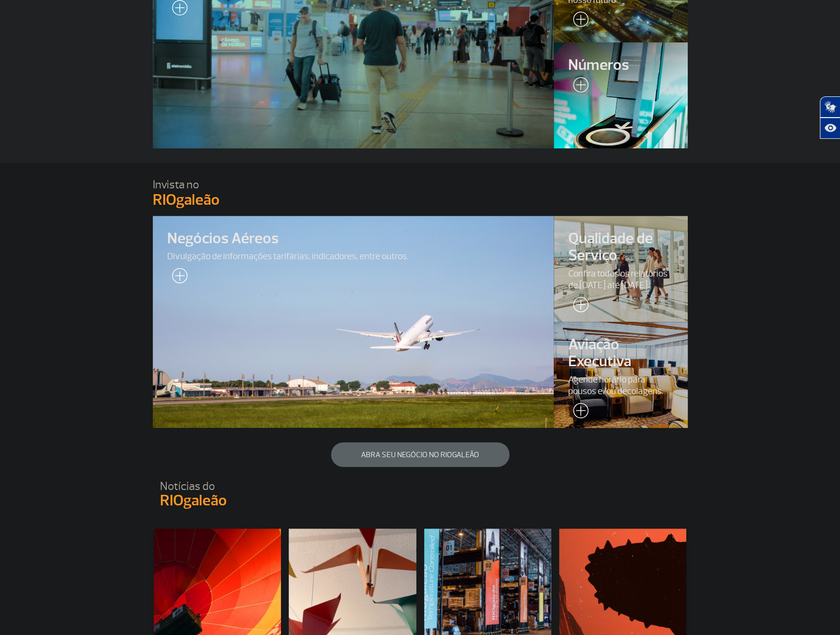 This screenshot has height=635, width=840. Describe the element at coordinates (830, 107) in the screenshot. I see `button: Abrir tradutor de língua de sinais.` at that location.